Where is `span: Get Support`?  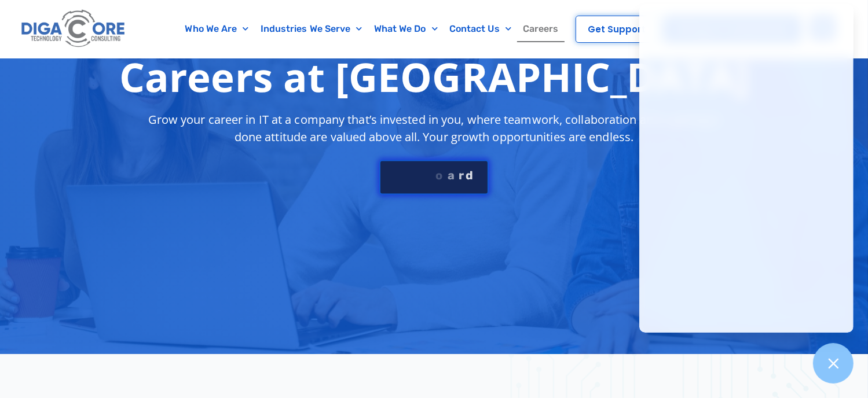
span: Get Support is located at coordinates (616, 29).